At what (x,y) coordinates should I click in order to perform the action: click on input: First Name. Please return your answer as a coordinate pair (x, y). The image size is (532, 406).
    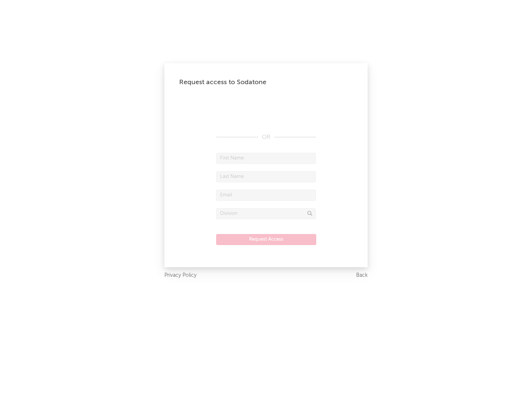
    Looking at the image, I should click on (266, 158).